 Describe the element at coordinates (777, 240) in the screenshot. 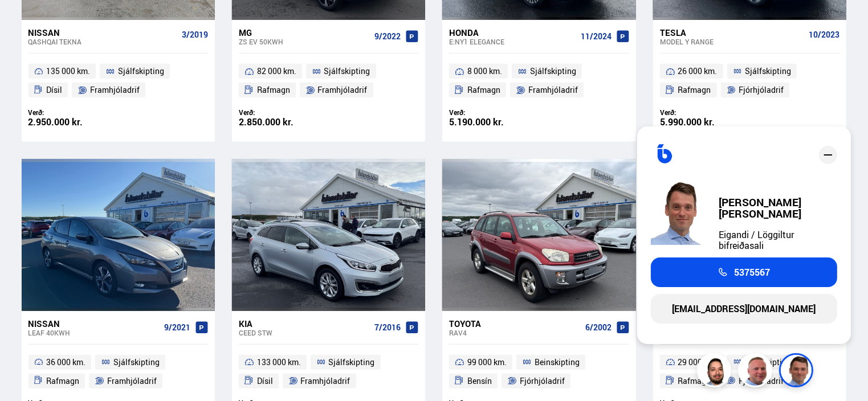

I see `div: Eigandi / Löggiltur bifreiðasali` at that location.